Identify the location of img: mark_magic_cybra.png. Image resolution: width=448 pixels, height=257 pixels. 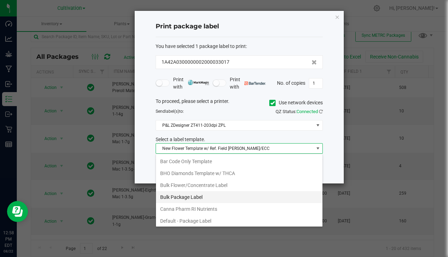
(198, 82).